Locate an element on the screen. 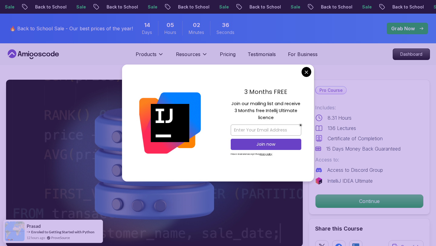  span: 2 Minutes is located at coordinates (196, 25).